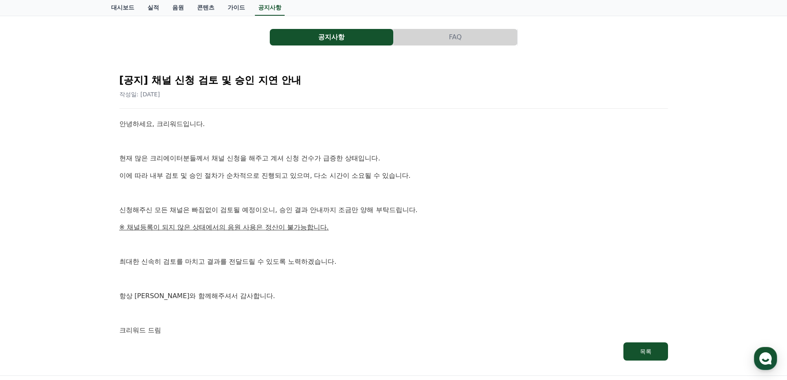 This screenshot has height=380, width=787. I want to click on span: 대화, so click(81, 278).